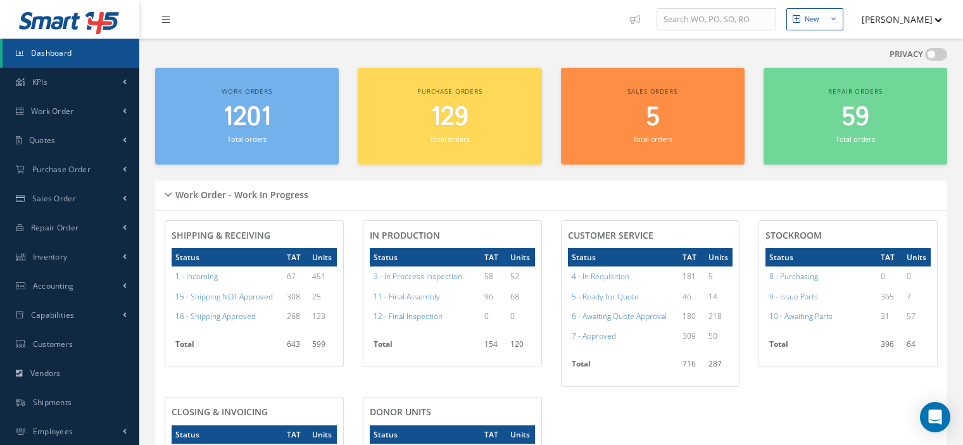 The height and width of the screenshot is (445, 963). I want to click on td: 123, so click(322, 316).